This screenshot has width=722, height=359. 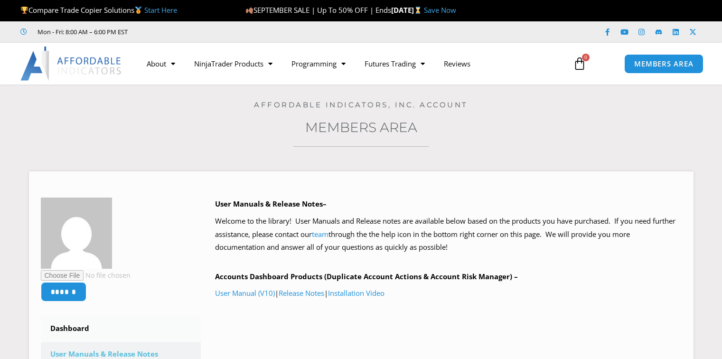 I want to click on a: About, so click(x=161, y=64).